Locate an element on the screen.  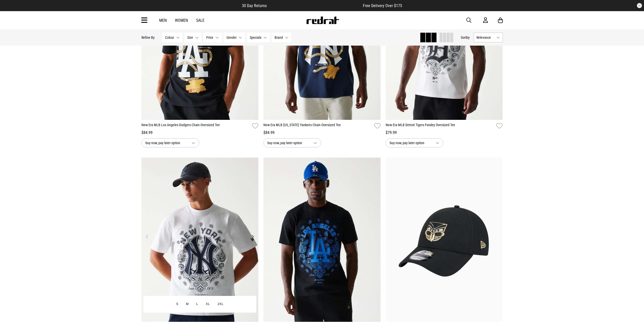
a: Women is located at coordinates (181, 20).